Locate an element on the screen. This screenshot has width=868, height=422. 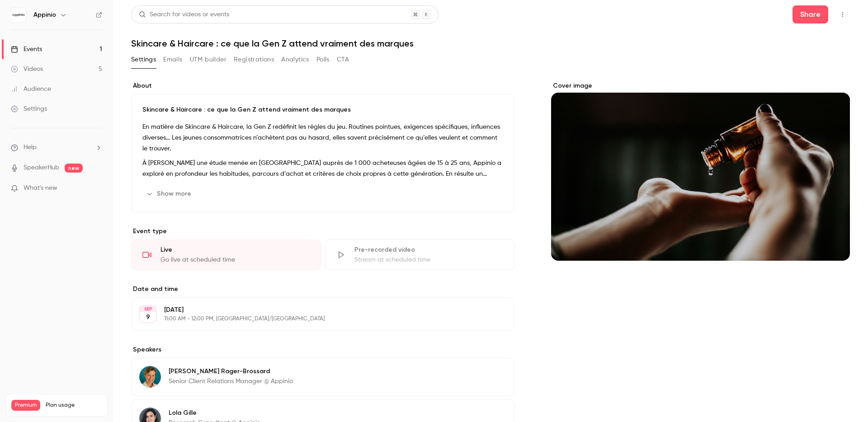
p: Event type is located at coordinates (322, 231).